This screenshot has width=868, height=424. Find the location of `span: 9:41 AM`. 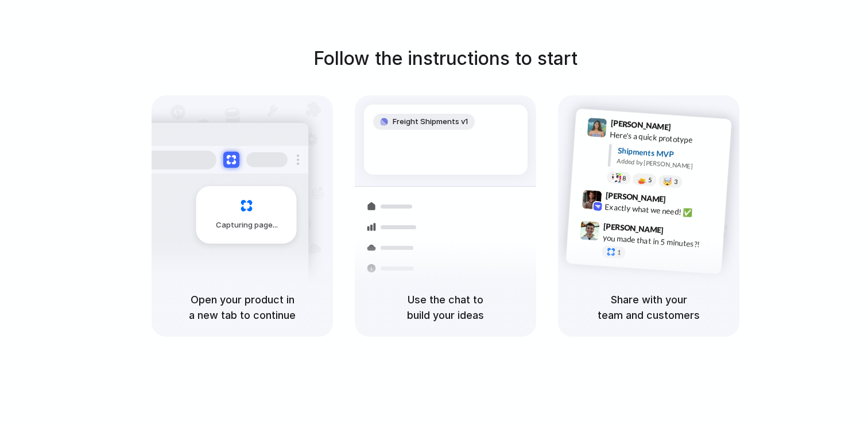

span: 9:41 AM is located at coordinates (686, 129).